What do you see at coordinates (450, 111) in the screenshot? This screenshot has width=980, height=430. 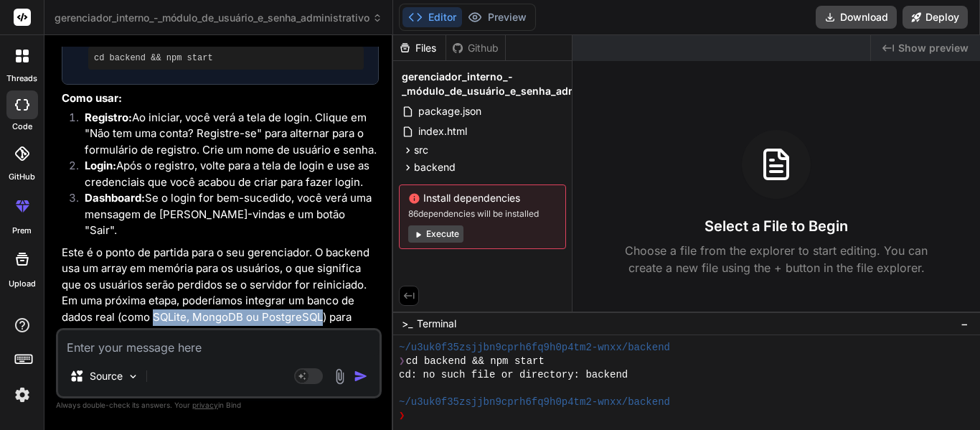 I see `span: package.json` at bounding box center [450, 111].